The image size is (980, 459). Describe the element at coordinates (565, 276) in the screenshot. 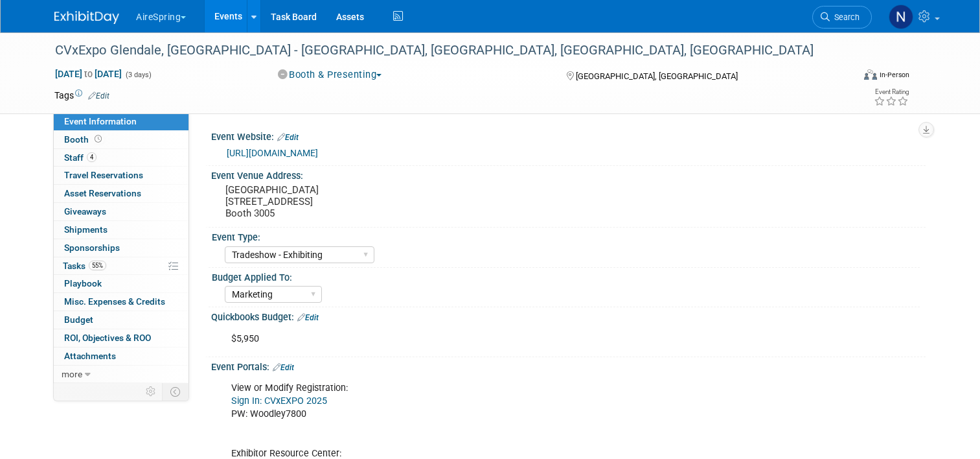

I see `div: Budget Applied To:` at that location.